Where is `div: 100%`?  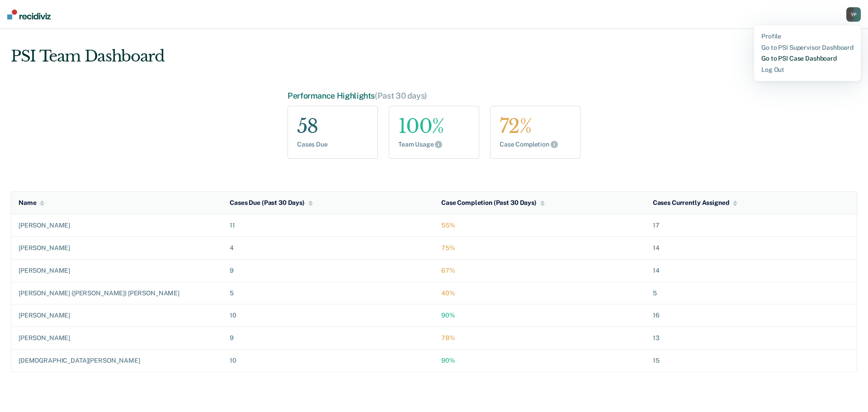
div: 100% is located at coordinates (434, 126).